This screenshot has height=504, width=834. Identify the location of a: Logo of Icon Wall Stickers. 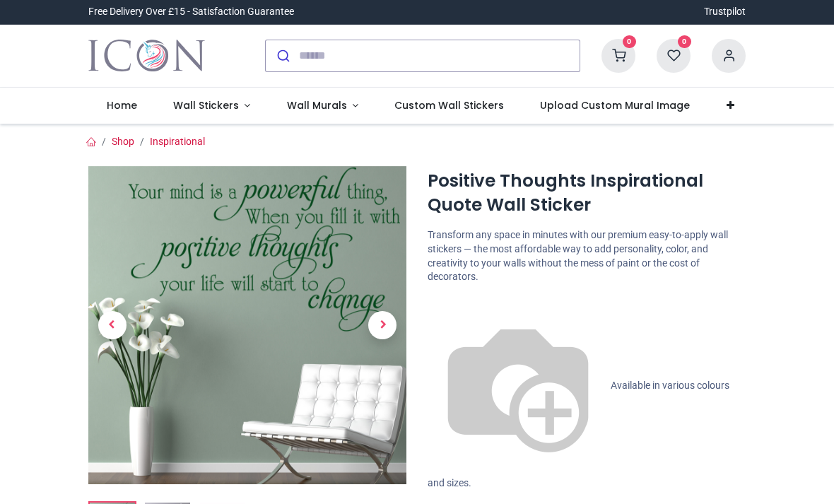
(146, 56).